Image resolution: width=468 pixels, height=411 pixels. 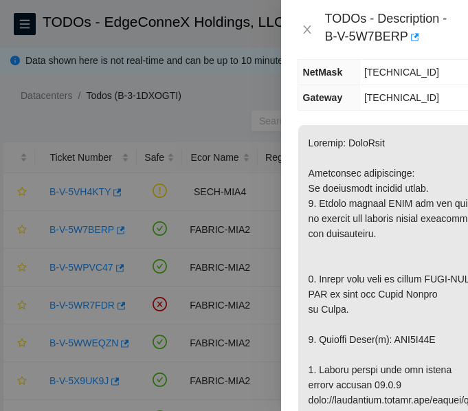 I want to click on span: Gateway, so click(x=323, y=98).